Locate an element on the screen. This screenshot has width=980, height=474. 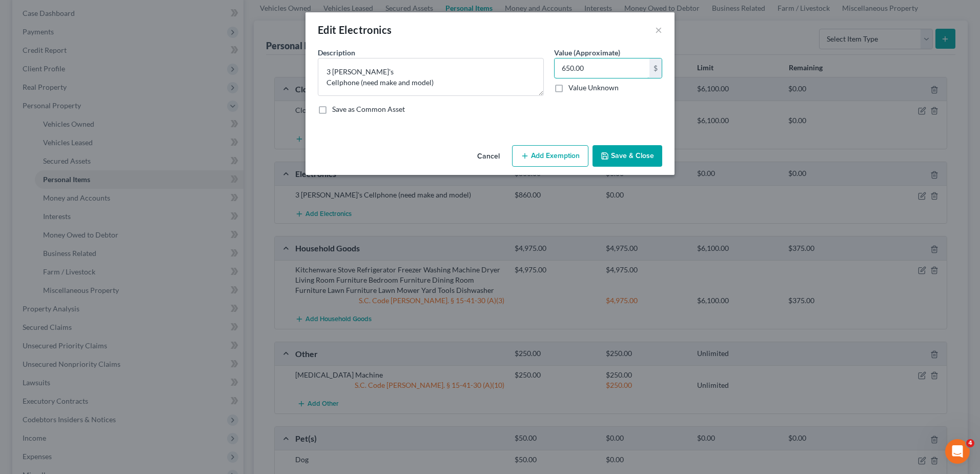
span: Description is located at coordinates (336, 52).